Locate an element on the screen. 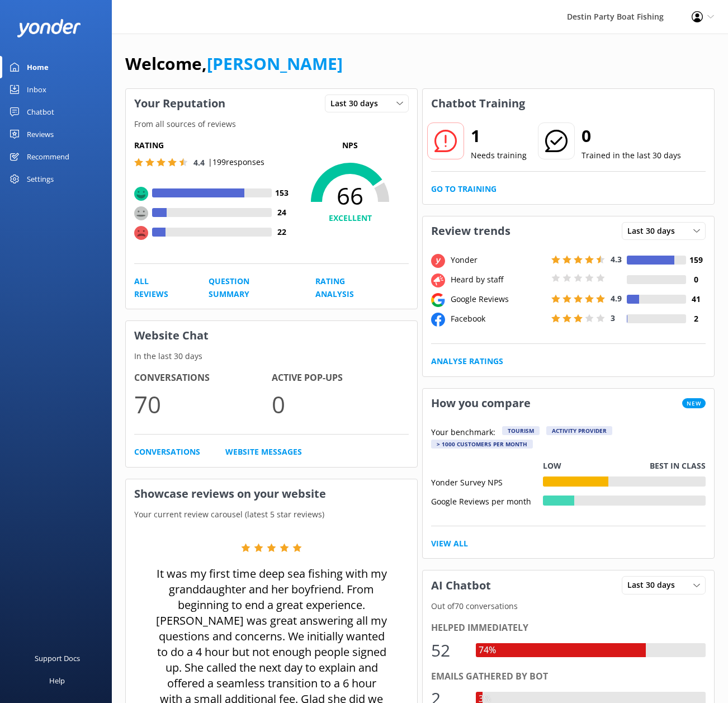  div: Heard by staff is located at coordinates (499, 279).